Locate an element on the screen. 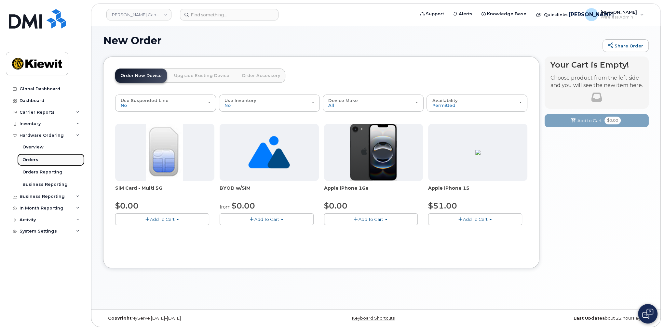  h4: Your Cart is Empty! is located at coordinates (596, 65).